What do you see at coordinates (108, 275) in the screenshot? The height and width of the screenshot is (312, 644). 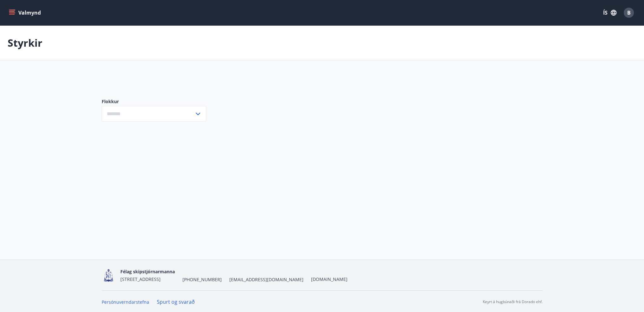 I see `img: 4fX9JWmG4twATeQ1ej6n556Sc8UHidsvxQtc86h8.png` at bounding box center [108, 275].